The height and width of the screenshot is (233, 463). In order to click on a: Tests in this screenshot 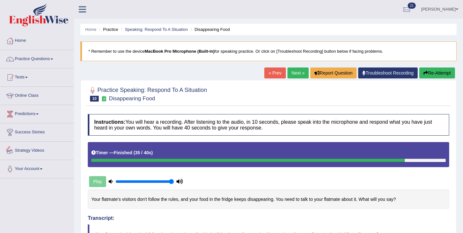, I will do `click(37, 76)`.